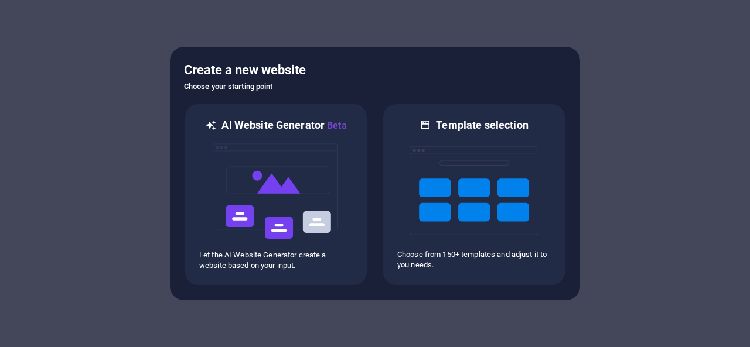  I want to click on div: Template selectionChoose from 150+ templates and adjust it to you needs., so click(474, 194).